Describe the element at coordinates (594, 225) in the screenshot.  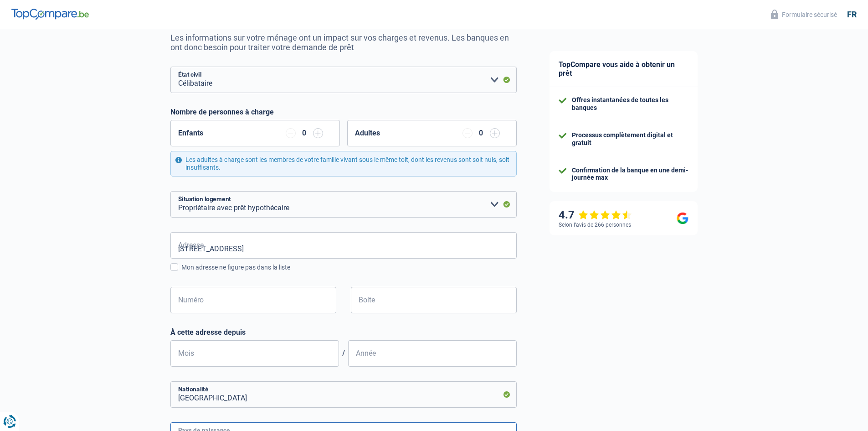
I see `div: Selon l’avis de 266 personnes` at that location.